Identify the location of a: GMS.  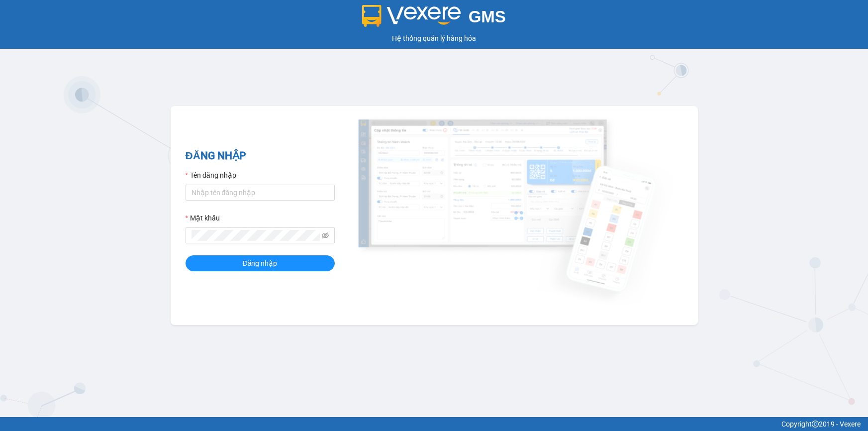
(434, 19).